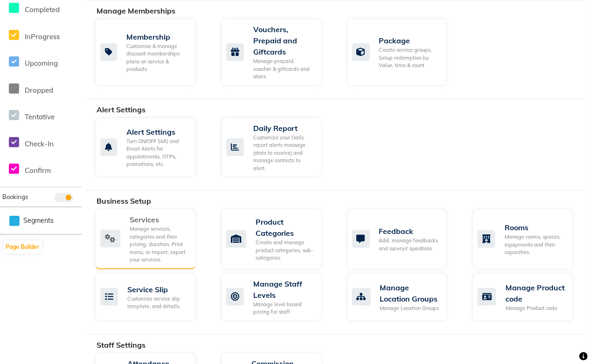 Image resolution: width=589 pixels, height=364 pixels. Describe the element at coordinates (38, 170) in the screenshot. I see `span: Confirm` at that location.